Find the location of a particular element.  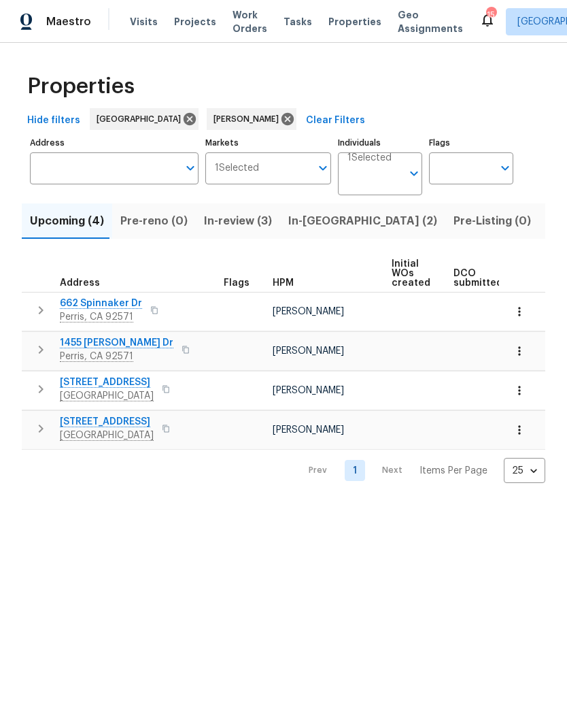

span: Geo Assignments is located at coordinates (430, 22).